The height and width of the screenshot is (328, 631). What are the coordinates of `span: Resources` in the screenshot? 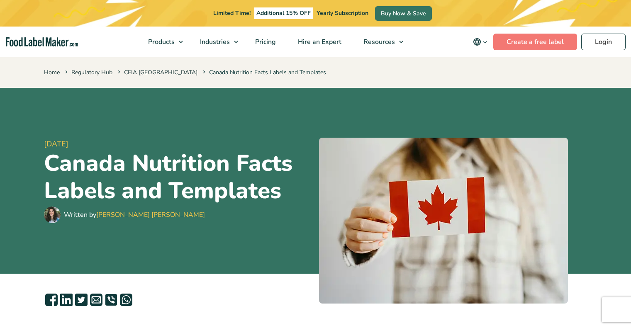 It's located at (378, 42).